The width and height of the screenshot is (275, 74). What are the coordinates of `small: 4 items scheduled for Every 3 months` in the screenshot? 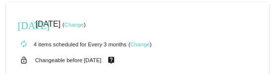 It's located at (70, 45).